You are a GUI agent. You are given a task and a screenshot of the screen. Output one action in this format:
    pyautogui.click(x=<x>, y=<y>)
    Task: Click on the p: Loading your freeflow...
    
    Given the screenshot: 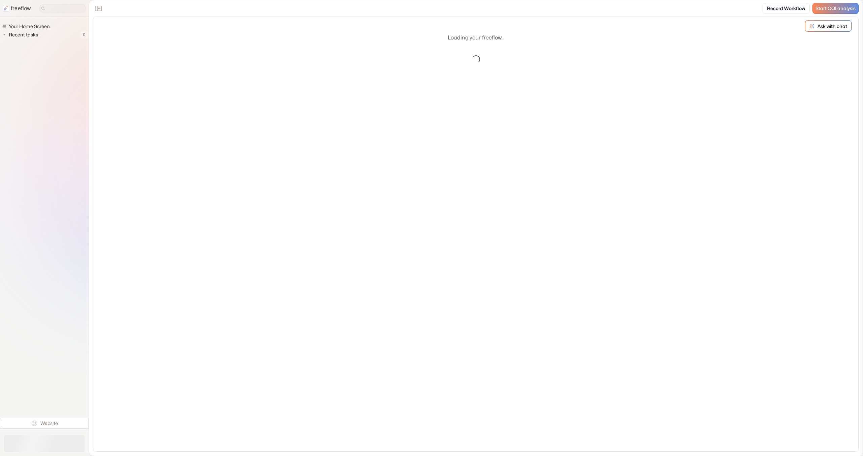 What is the action you would take?
    pyautogui.click(x=476, y=38)
    